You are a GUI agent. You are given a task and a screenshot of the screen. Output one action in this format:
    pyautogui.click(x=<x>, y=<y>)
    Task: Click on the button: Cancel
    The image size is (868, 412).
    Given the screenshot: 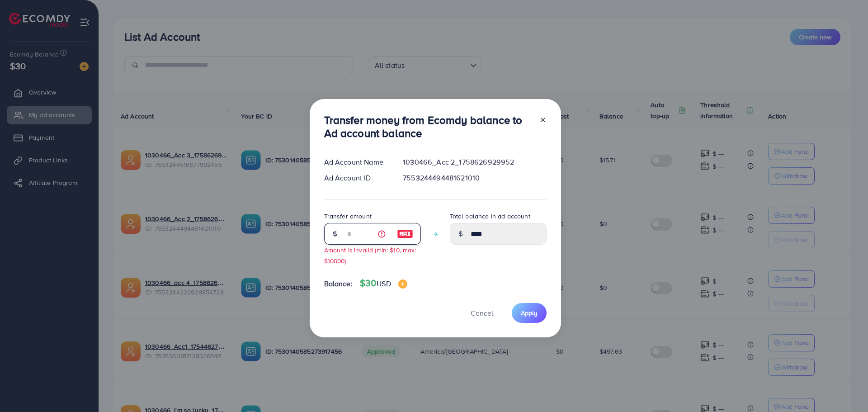 What is the action you would take?
    pyautogui.click(x=482, y=313)
    